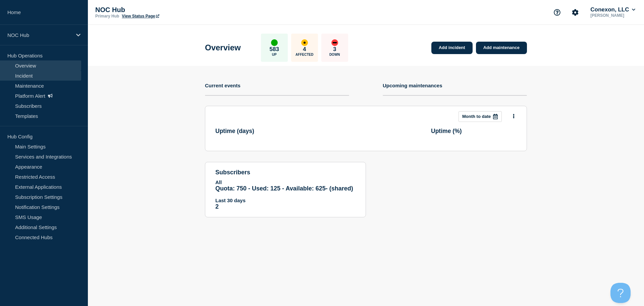 The image size is (644, 306). What do you see at coordinates (557, 13) in the screenshot?
I see `button: Support` at bounding box center [557, 13].